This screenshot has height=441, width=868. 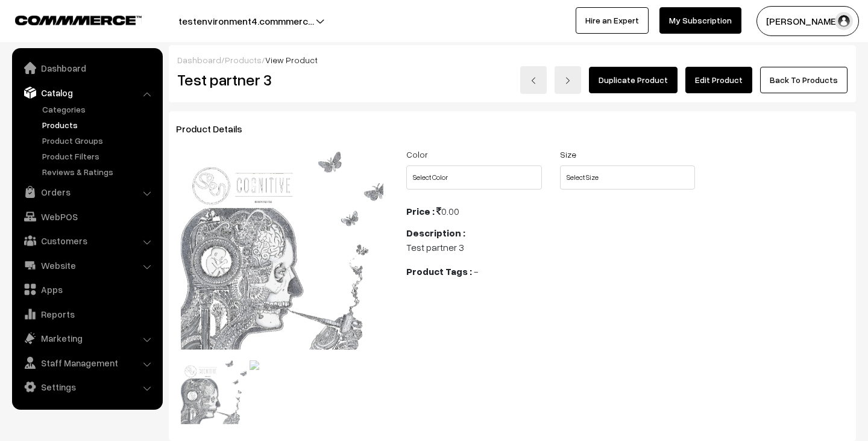 What do you see at coordinates (612, 21) in the screenshot?
I see `a: Hire an Expert` at bounding box center [612, 21].